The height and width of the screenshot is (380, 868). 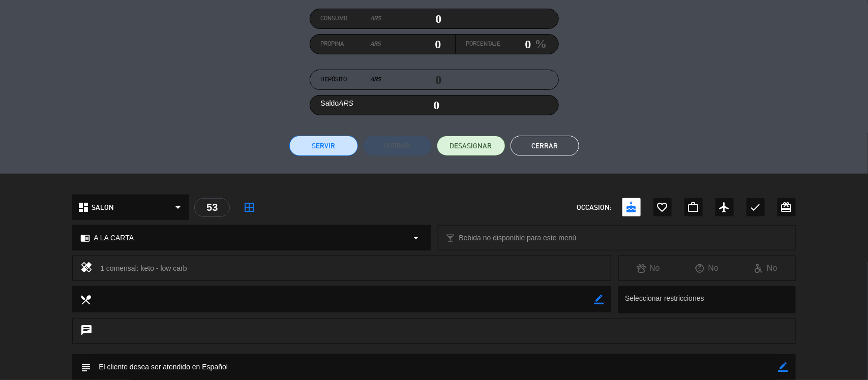 I want to click on label: Depósito, so click(x=351, y=80).